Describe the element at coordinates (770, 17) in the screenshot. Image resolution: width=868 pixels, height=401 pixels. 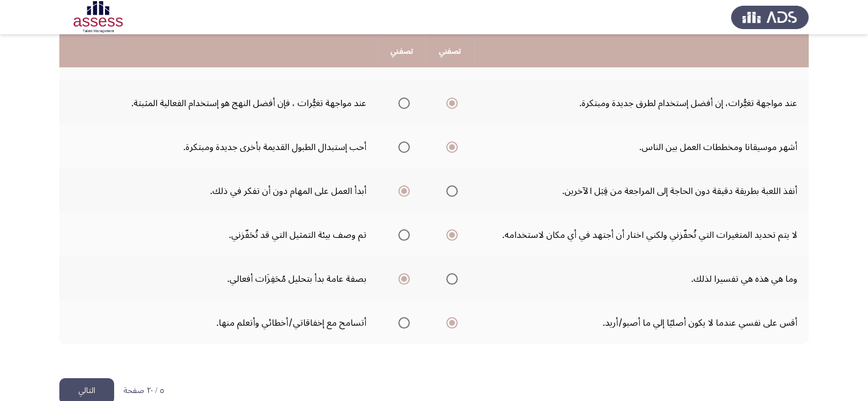
I see `img: شعار تقييم إدارة المواهب` at that location.